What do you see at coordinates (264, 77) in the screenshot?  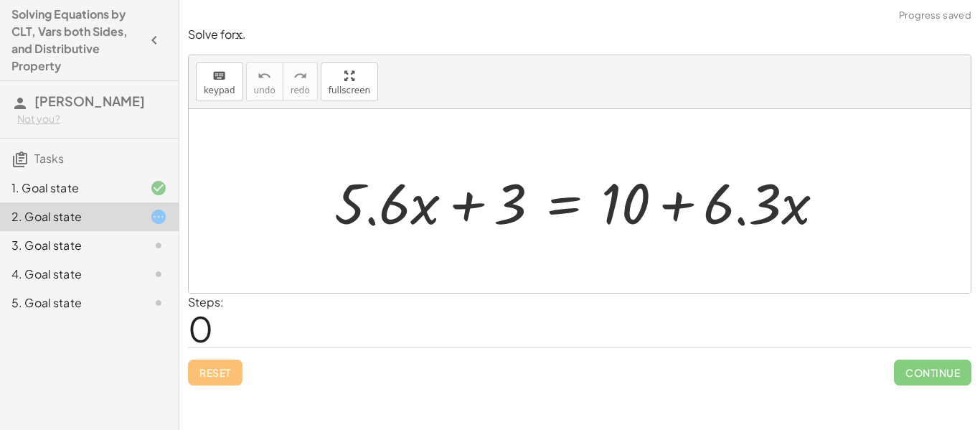 I see `i: undo` at bounding box center [264, 77].